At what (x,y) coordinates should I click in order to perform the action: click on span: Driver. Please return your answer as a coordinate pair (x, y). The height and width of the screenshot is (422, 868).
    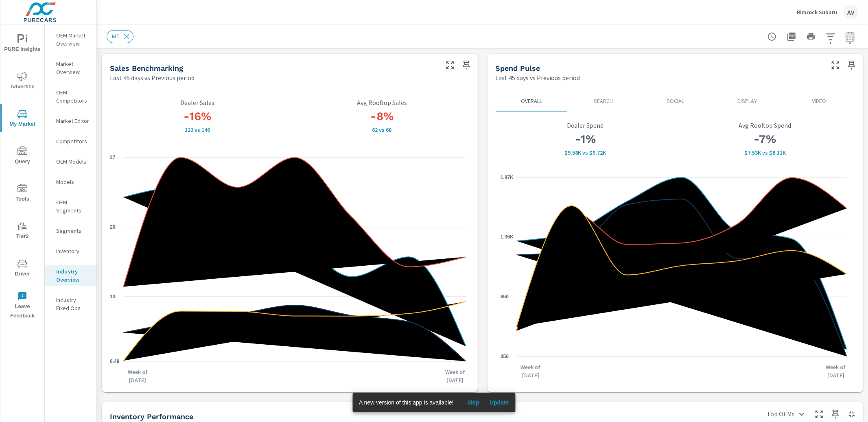
    Looking at the image, I should click on (22, 268).